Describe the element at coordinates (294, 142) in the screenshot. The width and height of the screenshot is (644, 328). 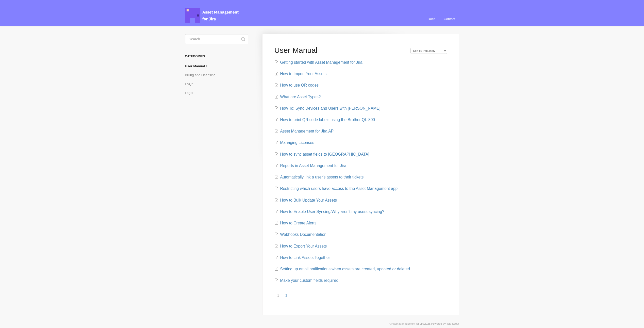
I see `a: Managing Licenses` at that location.